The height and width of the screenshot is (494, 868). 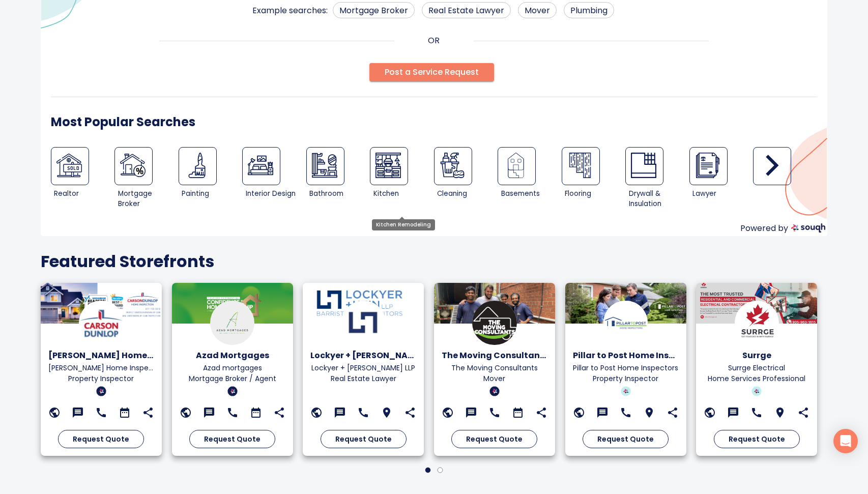 I want to click on svg: 905-963-1615, so click(x=756, y=412).